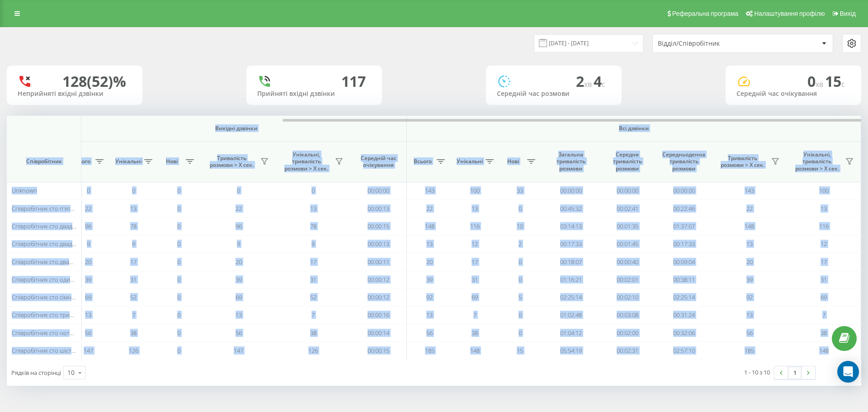 The image size is (868, 412). Describe the element at coordinates (627, 208) in the screenshot. I see `td: 00:02:41` at that location.